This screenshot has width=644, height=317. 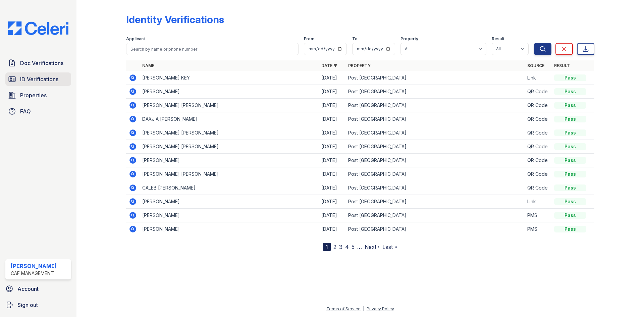 I want to click on a: Last », so click(x=389, y=247).